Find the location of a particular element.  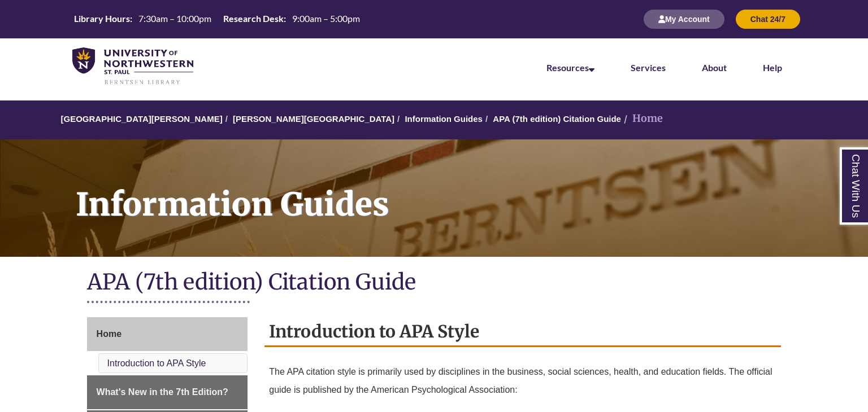

th: Library Hours: is located at coordinates (101, 19).